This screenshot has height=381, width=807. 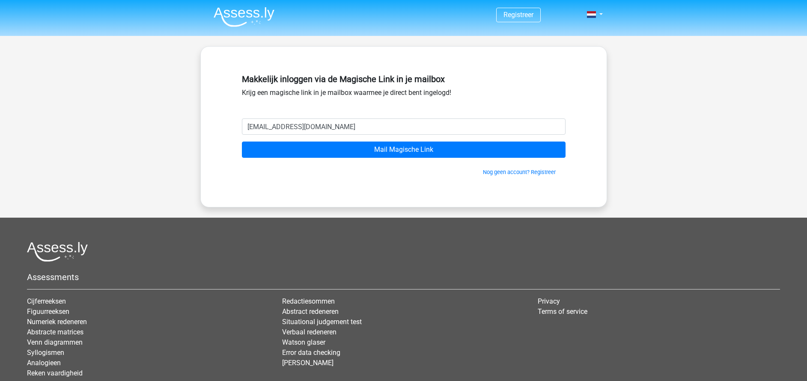 I want to click on a: Abstracte matrices, so click(x=55, y=332).